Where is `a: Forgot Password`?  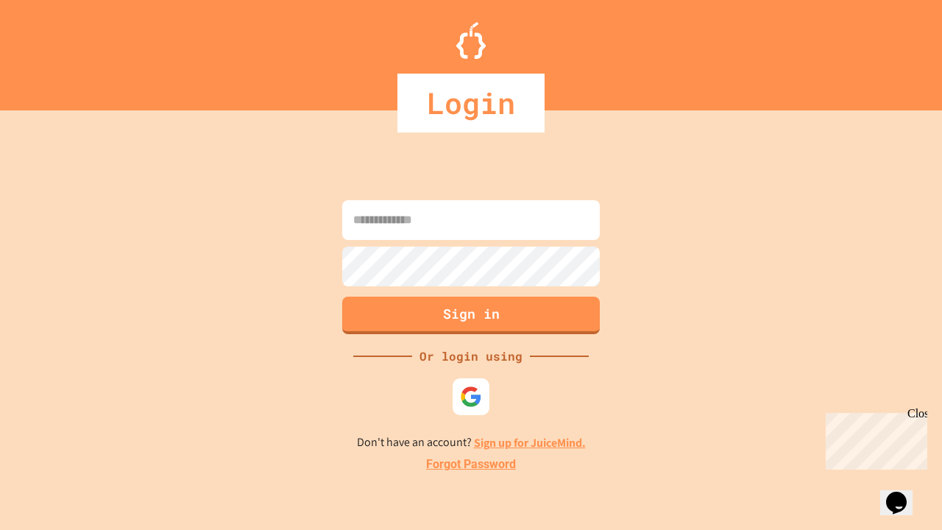
a: Forgot Password is located at coordinates (471, 465).